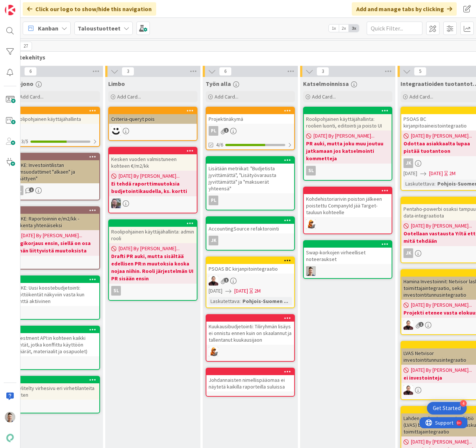 The width and height of the screenshot is (476, 448). Describe the element at coordinates (48, 28) in the screenshot. I see `span: Kanban` at that location.